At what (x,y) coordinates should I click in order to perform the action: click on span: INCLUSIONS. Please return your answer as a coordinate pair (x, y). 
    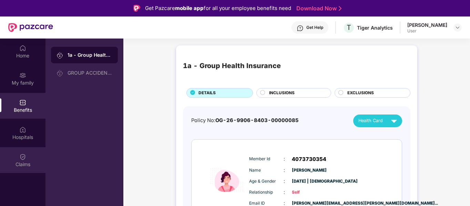
    Looking at the image, I should click on (282, 93).